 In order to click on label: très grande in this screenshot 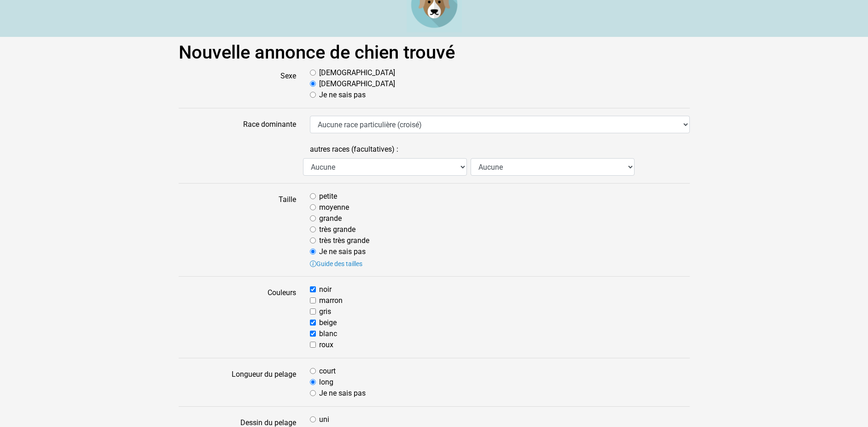, I will do `click(337, 230)`.